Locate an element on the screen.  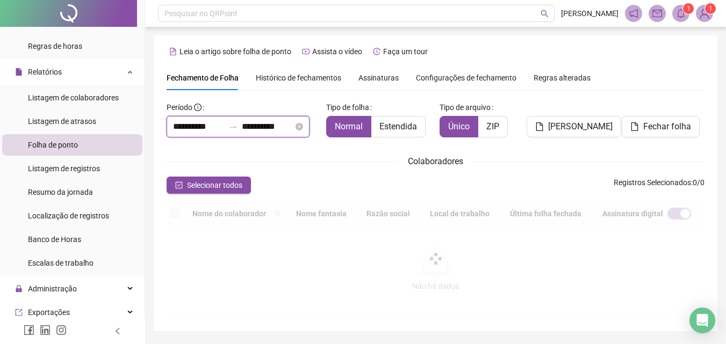
span: Resumo da jornada is located at coordinates (60, 192).